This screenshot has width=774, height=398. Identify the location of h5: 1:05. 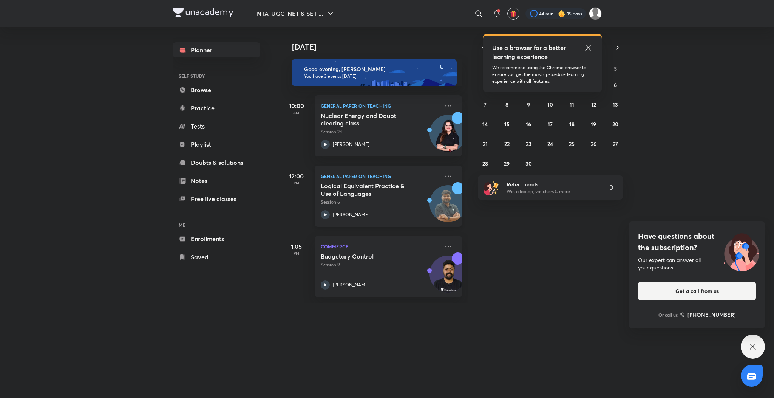
(296, 246).